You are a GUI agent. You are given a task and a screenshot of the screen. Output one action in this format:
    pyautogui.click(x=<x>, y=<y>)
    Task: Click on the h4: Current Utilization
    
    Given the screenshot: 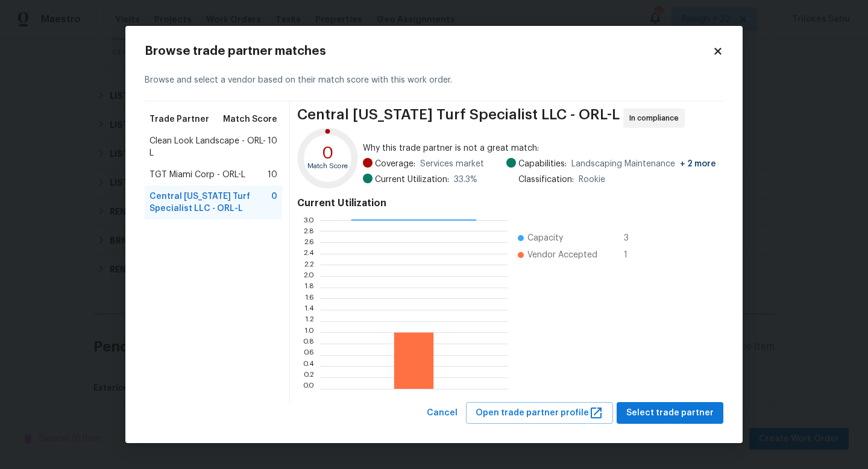 What is the action you would take?
    pyautogui.click(x=506, y=204)
    